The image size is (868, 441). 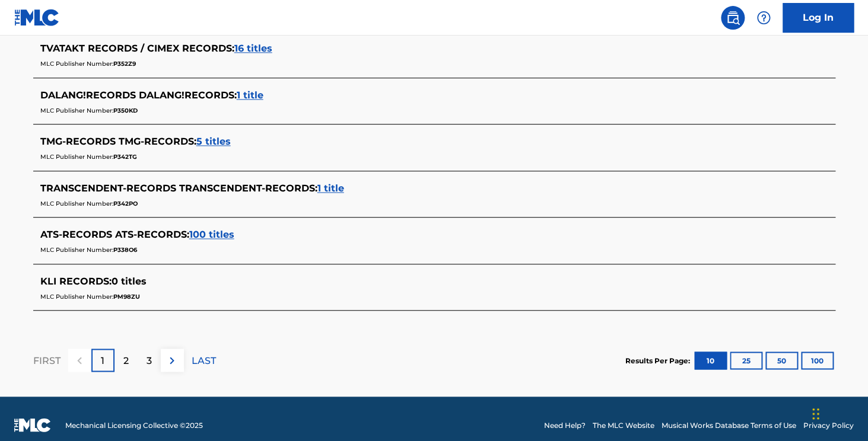 I want to click on img: right, so click(x=172, y=361).